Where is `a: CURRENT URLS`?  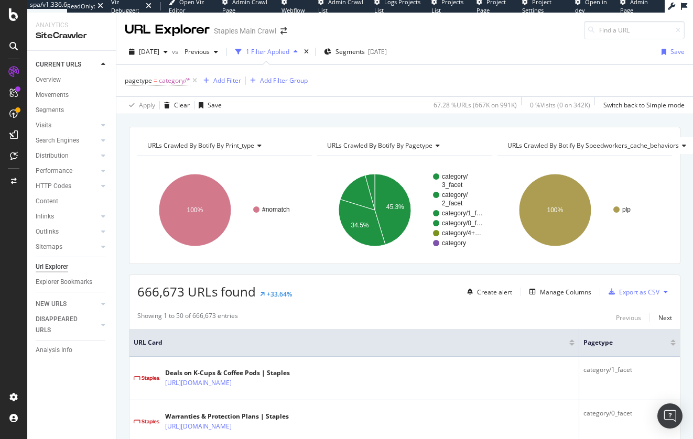
a: CURRENT URLS is located at coordinates (67, 65).